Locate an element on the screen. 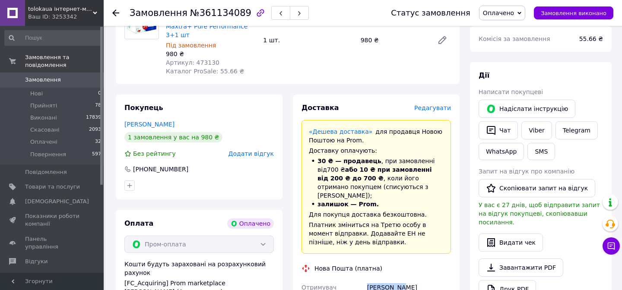 The image size is (622, 290). a: Редагувати is located at coordinates (443, 40).